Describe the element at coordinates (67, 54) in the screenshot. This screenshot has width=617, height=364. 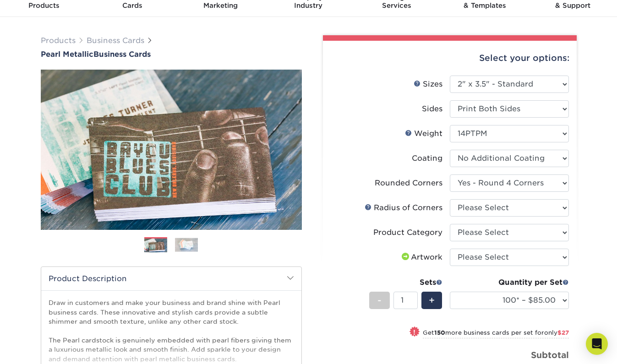
I see `span: Pearl Metallic` at that location.